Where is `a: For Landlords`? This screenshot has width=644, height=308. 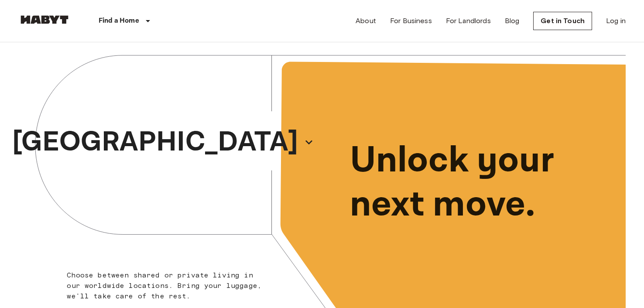 a: For Landlords is located at coordinates (468, 21).